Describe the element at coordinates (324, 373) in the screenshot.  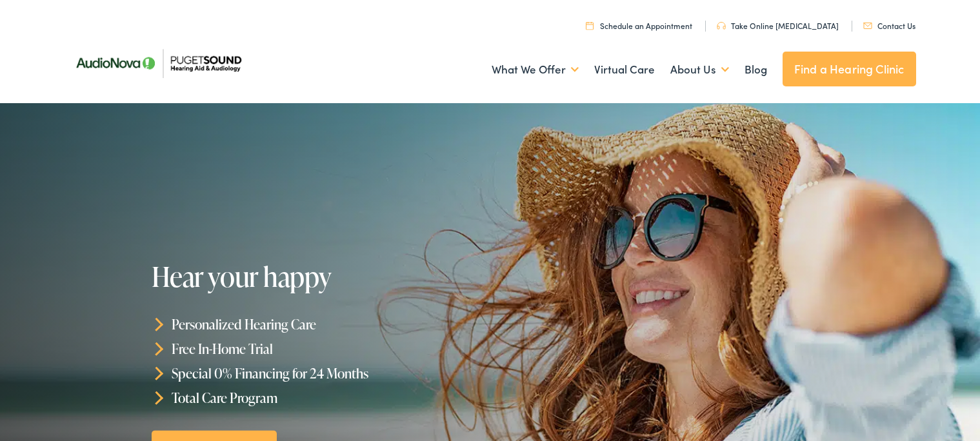
I see `li: Special 0% Financing for 24 Months` at that location.